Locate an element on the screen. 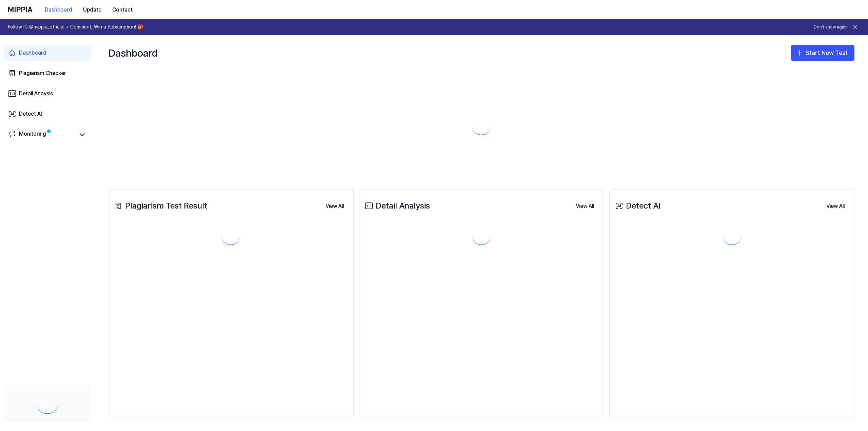 This screenshot has height=431, width=868. button: Contact is located at coordinates (122, 10).